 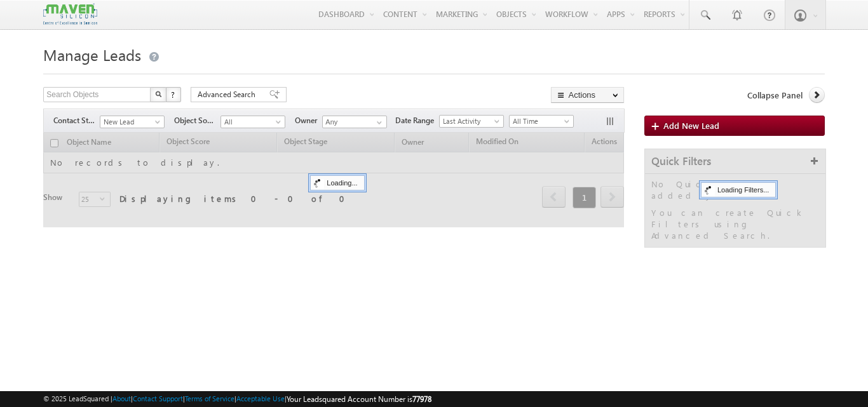 What do you see at coordinates (70, 14) in the screenshot?
I see `img: Custom Logo` at bounding box center [70, 14].